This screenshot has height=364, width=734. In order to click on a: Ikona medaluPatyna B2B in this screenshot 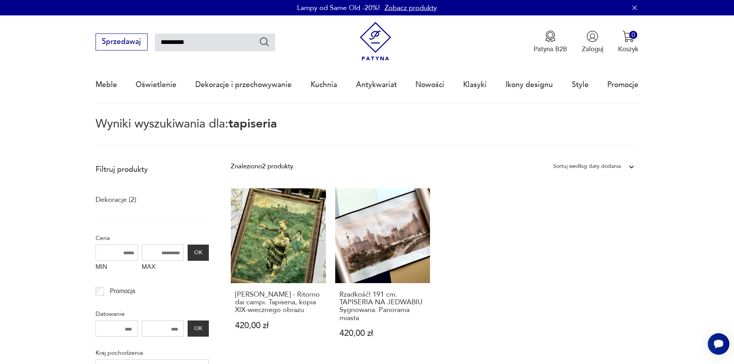, I will do `click(550, 42)`.